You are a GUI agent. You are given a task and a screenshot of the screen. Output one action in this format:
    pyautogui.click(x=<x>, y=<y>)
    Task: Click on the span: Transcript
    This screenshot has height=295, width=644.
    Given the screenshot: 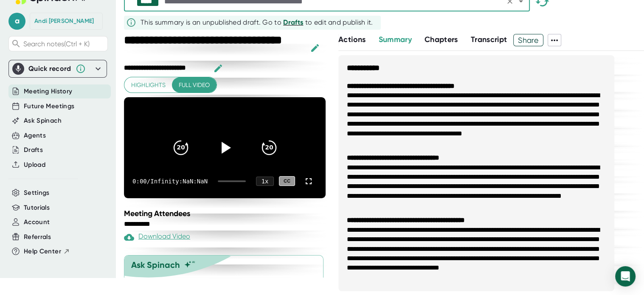 What is the action you would take?
    pyautogui.click(x=489, y=40)
    